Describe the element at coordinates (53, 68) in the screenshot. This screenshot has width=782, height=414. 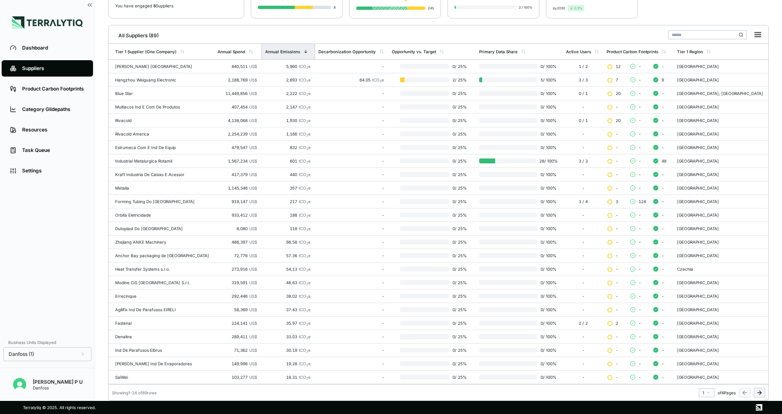
I see `div: Suppliers` at that location.